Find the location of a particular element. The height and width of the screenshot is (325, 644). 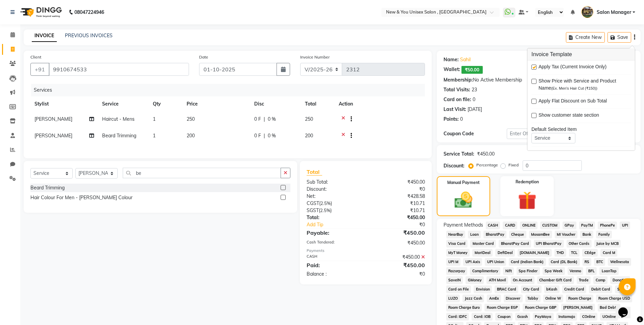

th: Service is located at coordinates (123, 104).